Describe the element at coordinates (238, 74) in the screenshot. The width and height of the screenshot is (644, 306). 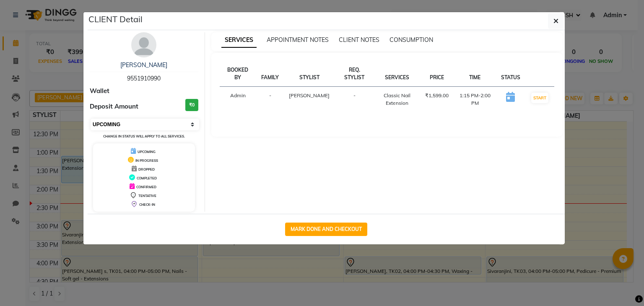
I see `th: BOOKED BY` at that location.